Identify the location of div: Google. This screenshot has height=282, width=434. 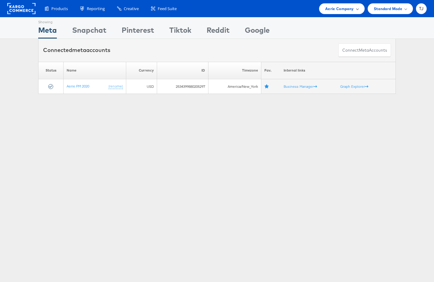
(257, 31).